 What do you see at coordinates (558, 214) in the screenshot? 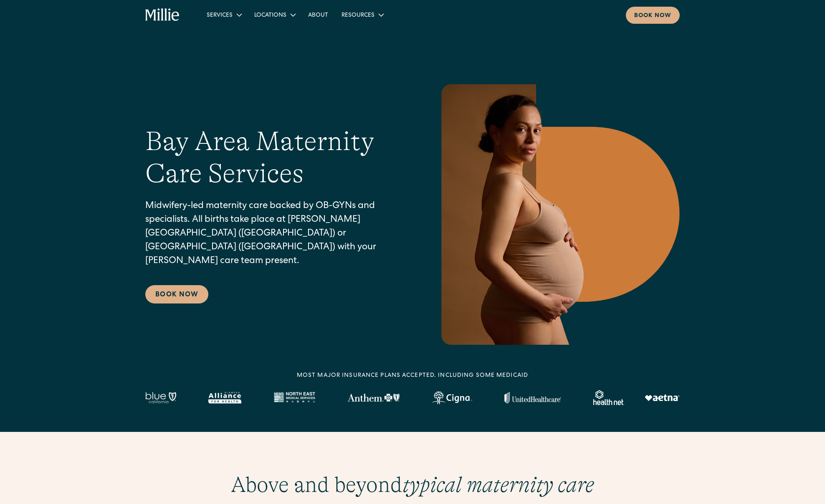
I see `img: Pregnant woman in neutral underwear holding her belly, standing in profile against a warm-toned g...` at bounding box center [558, 214].